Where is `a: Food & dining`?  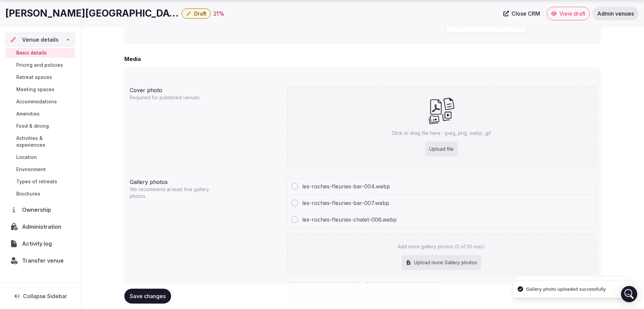 a: Food & dining is located at coordinates (40, 126).